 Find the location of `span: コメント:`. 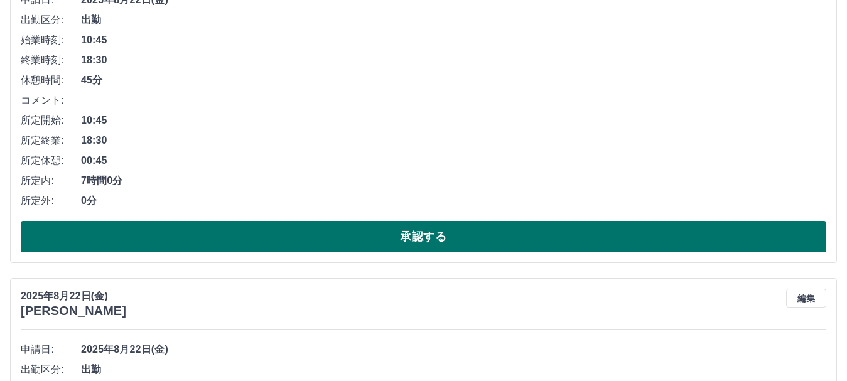

span: コメント: is located at coordinates (51, 100).